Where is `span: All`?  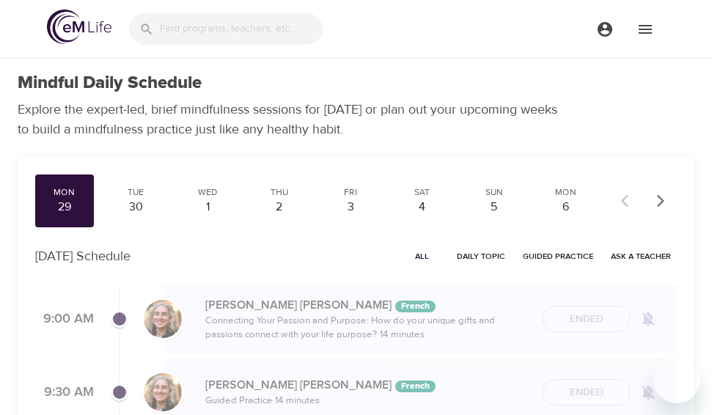
span: All is located at coordinates (421, 256).